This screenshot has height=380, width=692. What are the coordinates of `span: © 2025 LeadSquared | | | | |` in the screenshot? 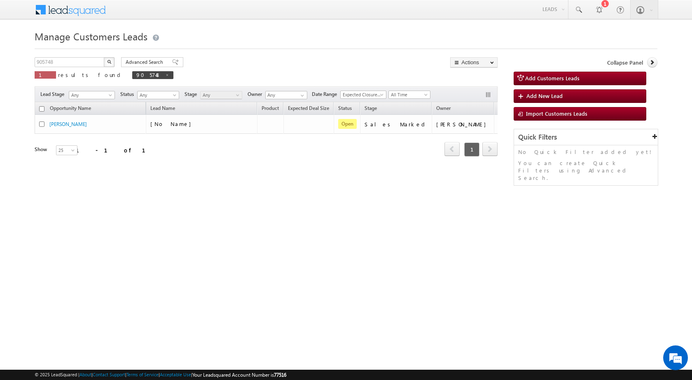 It's located at (160, 375).